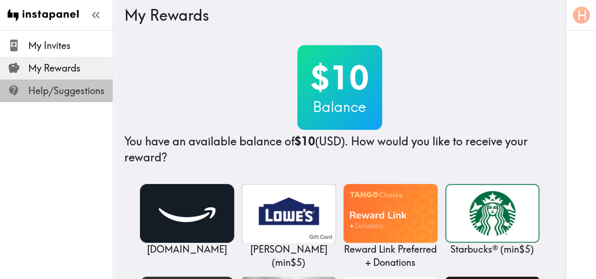  I want to click on img: Reward Link Preferred + Donations, so click(390, 213).